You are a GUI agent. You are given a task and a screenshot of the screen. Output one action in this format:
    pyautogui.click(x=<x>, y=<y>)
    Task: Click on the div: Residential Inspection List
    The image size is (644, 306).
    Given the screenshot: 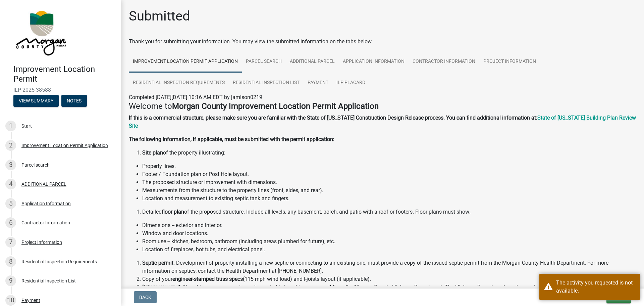 What is the action you would take?
    pyautogui.click(x=49, y=281)
    